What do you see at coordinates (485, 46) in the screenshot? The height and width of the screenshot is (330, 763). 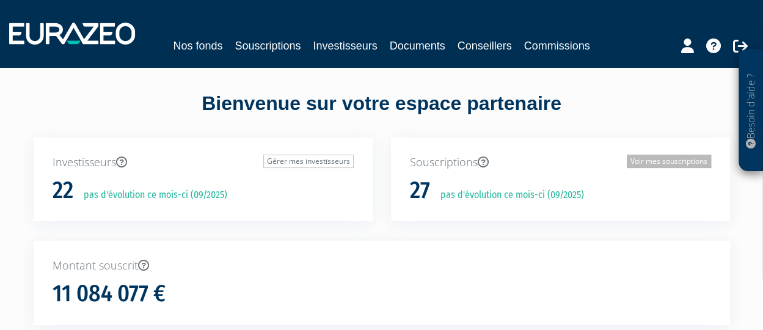 I see `a: Conseillers` at bounding box center [485, 46].